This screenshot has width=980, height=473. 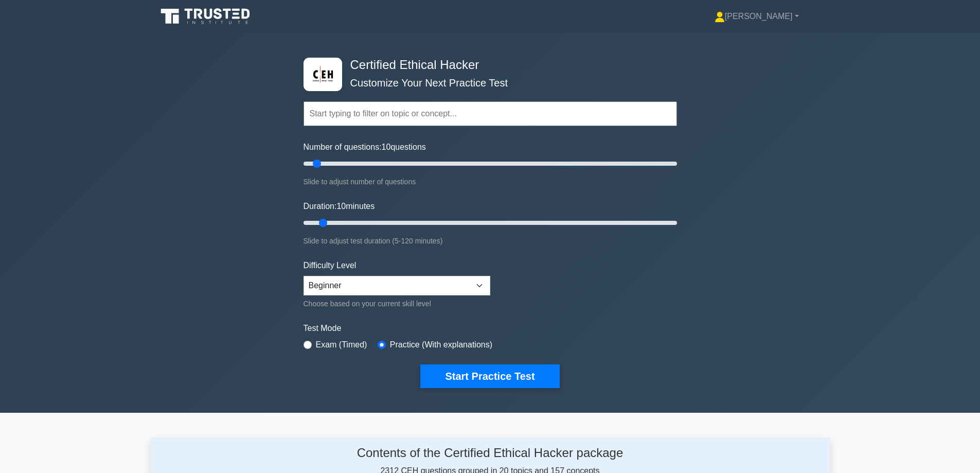 I want to click on div: Slide to adjust number of questions, so click(x=490, y=182).